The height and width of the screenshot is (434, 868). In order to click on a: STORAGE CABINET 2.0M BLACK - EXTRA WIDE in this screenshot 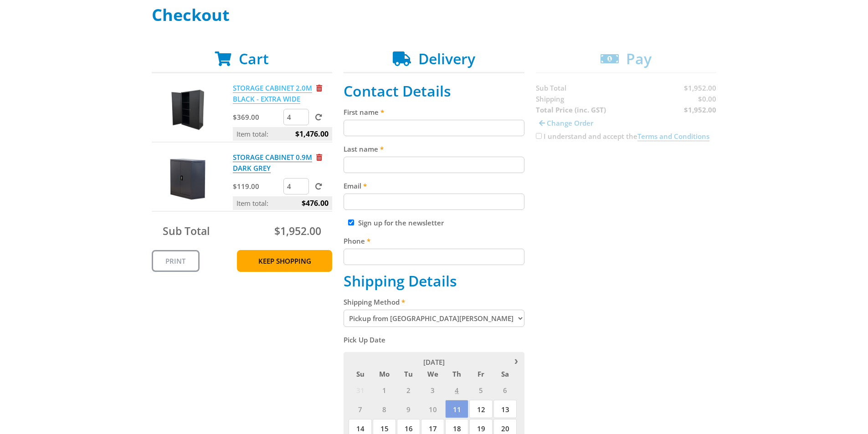, I will do `click(272, 93)`.